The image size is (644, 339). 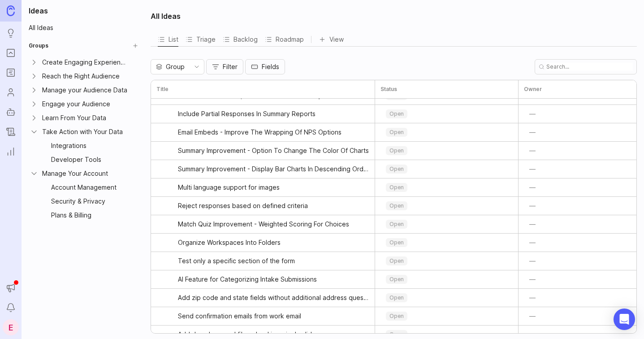 What do you see at coordinates (274, 261) in the screenshot?
I see `a: Test only a specific section of the form` at bounding box center [274, 261].